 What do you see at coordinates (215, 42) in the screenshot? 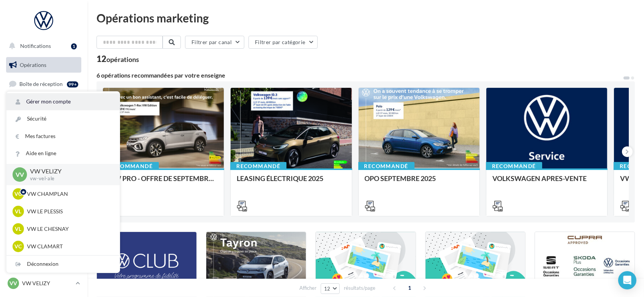
I see `button: Filtrer par canal` at bounding box center [215, 42].